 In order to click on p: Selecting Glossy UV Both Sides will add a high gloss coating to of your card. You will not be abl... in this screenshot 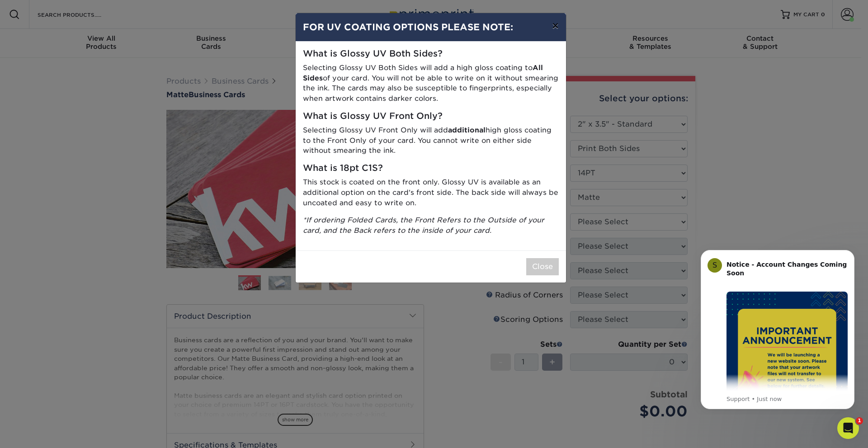, I will do `click(431, 83)`.